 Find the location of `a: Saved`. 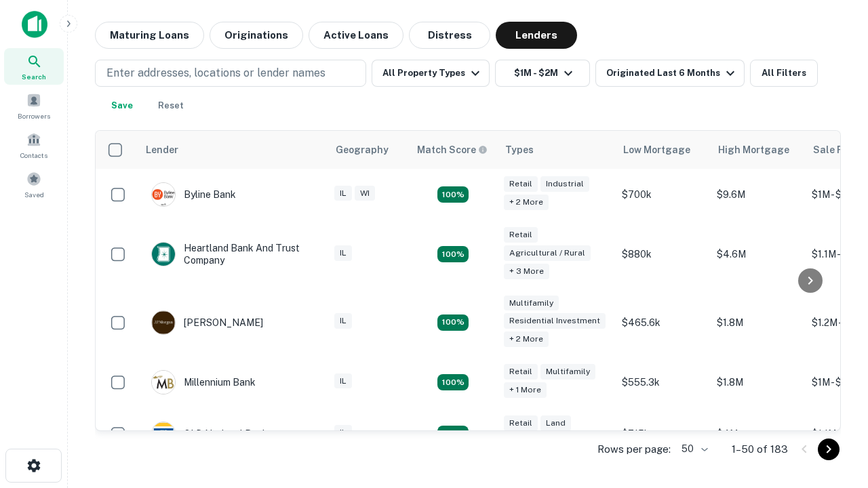

a: Saved is located at coordinates (34, 184).